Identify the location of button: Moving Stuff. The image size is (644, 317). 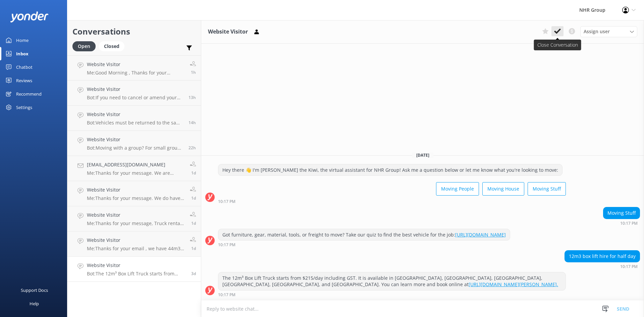
(546, 189).